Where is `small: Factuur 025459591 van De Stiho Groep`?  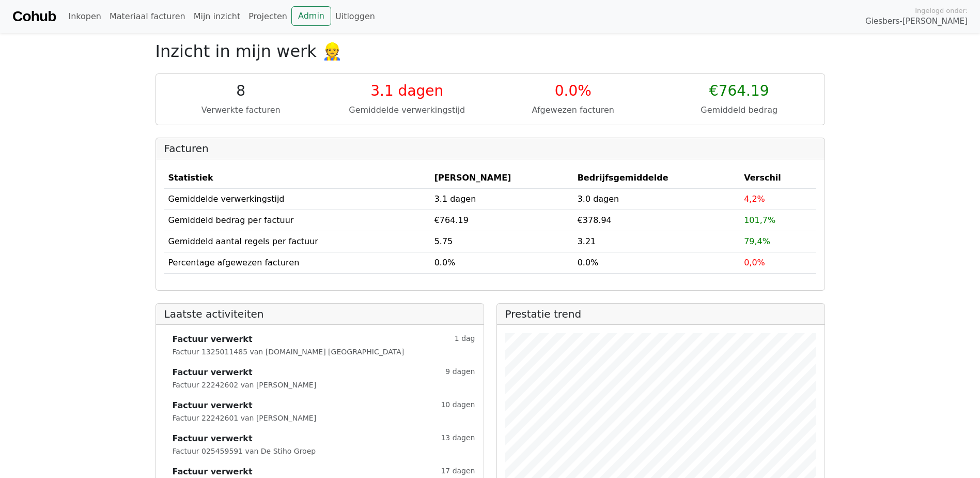 small: Factuur 025459591 van De Stiho Groep is located at coordinates (244, 451).